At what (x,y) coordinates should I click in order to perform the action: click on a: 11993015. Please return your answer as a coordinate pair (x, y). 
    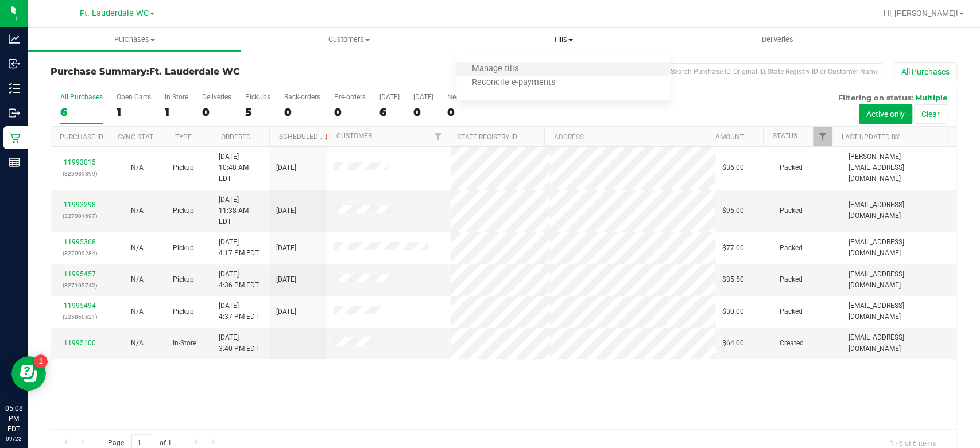
    Looking at the image, I should click on (80, 163).